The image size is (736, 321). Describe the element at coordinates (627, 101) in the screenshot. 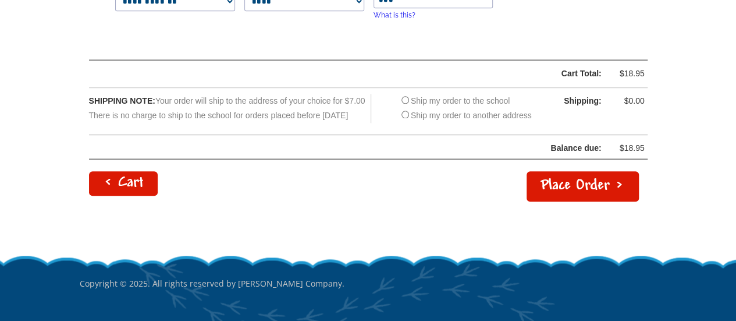

I see `div: $0.00` at that location.